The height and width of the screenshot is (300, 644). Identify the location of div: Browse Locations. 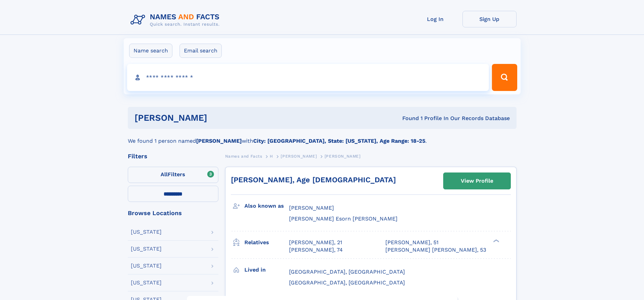
(173, 213).